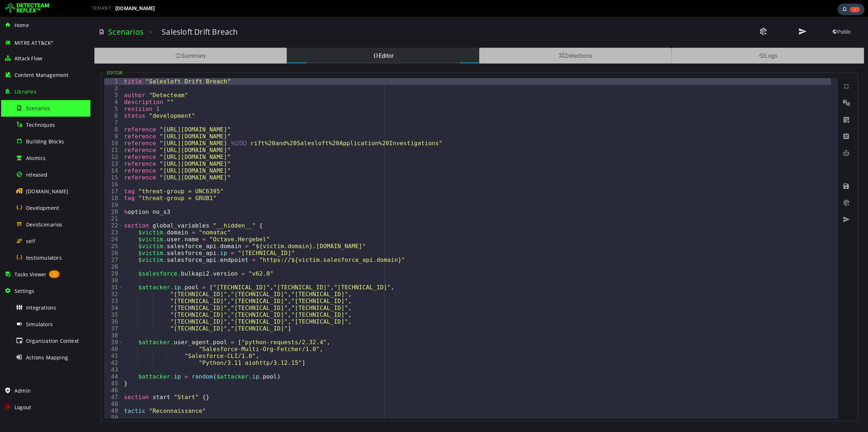  Describe the element at coordinates (23, 182) in the screenshot. I see `div: 18` at that location.